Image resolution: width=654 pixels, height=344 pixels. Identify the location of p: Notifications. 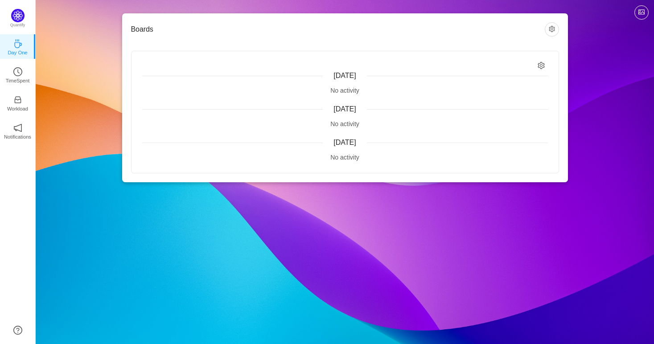
(17, 137).